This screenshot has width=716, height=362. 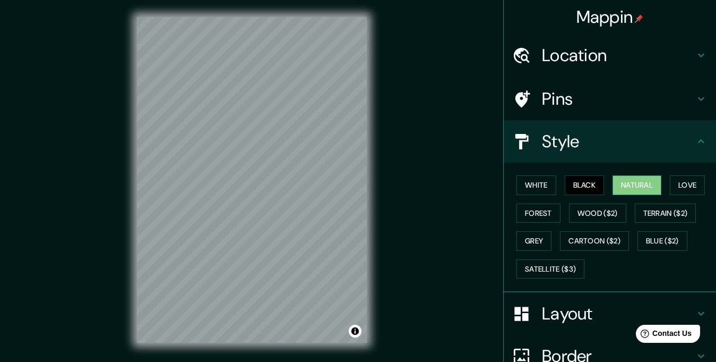 What do you see at coordinates (666, 213) in the screenshot?
I see `button: Terrain ($2)` at bounding box center [666, 213].